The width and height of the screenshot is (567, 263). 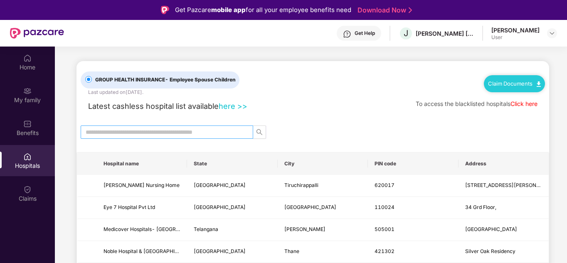 I want to click on div: Get Pazcare for all your employee benefits need, so click(x=263, y=10).